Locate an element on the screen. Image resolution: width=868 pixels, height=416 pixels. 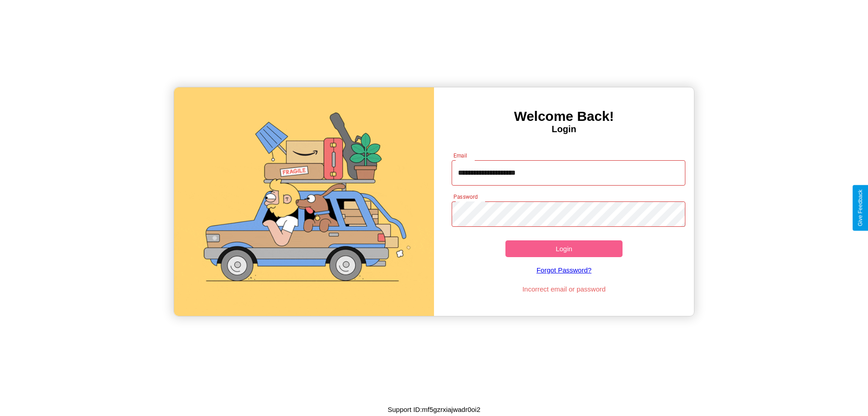
div: Give Feedback is located at coordinates (860, 208).